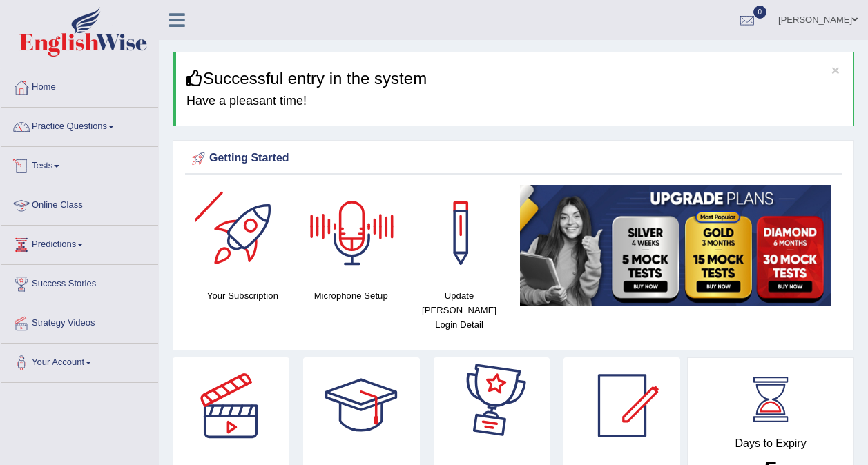 The height and width of the screenshot is (465, 868). I want to click on a: Home, so click(79, 86).